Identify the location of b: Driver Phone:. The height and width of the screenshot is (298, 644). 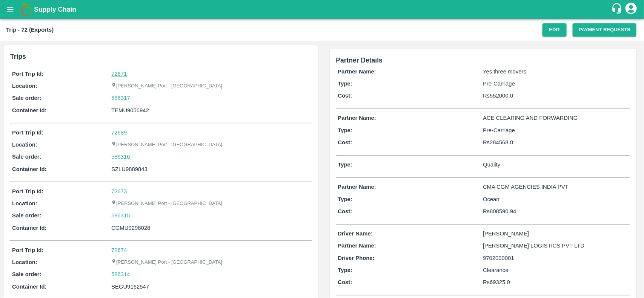
(356, 258).